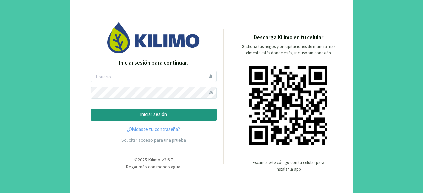  What do you see at coordinates (154, 38) in the screenshot?
I see `img: Image` at bounding box center [154, 38].